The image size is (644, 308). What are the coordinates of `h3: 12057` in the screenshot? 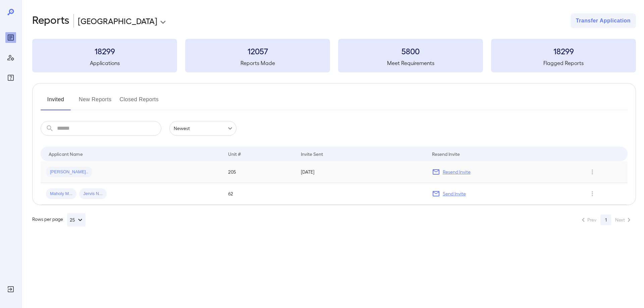 It's located at (257, 51).